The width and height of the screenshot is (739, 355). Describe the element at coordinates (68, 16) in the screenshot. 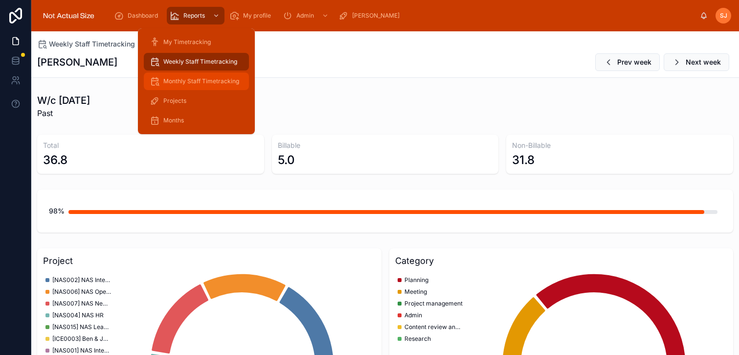

I see `img: App logo` at that location.